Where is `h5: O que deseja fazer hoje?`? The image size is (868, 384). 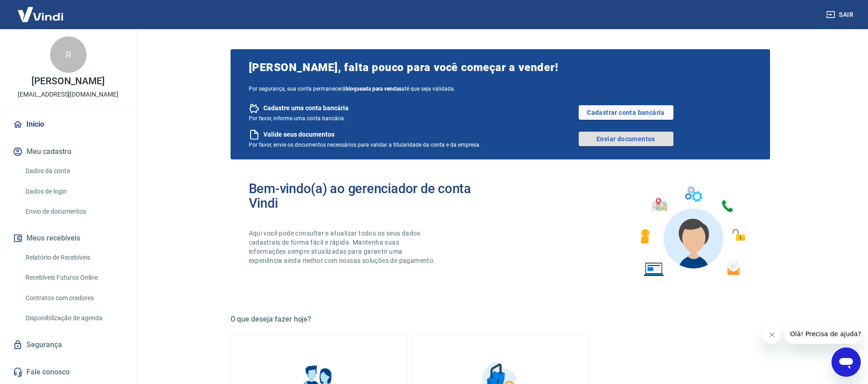 h5: O que deseja fazer hoje? is located at coordinates (500, 319).